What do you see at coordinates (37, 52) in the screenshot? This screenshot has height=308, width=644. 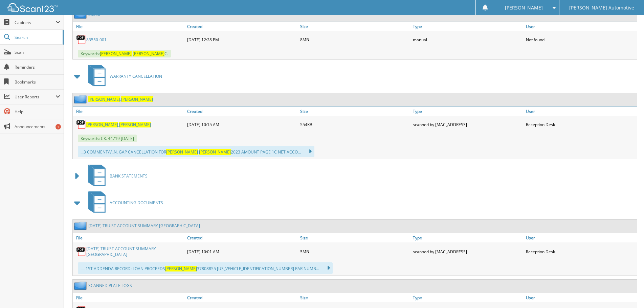 I see `span: Scan` at bounding box center [37, 52].